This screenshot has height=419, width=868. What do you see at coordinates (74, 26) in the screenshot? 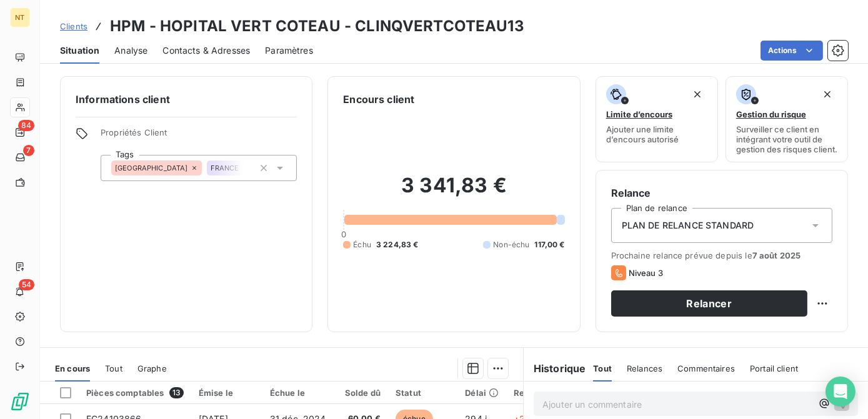
I see `a: Clients` at bounding box center [74, 26].